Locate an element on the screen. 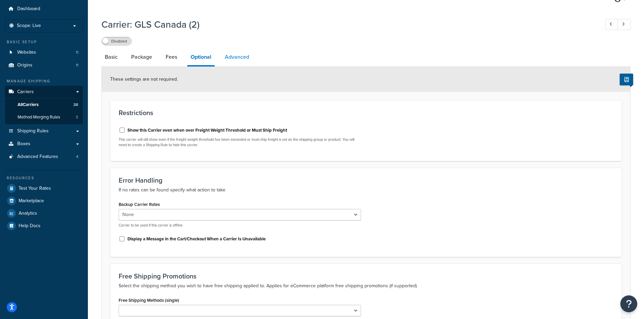 The width and height of the screenshot is (644, 319). a: Advanced Features4 is located at coordinates (44, 157).